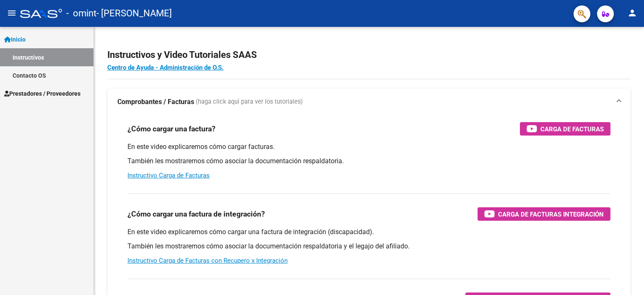 The width and height of the screenshot is (644, 295). What do you see at coordinates (208, 261) in the screenshot?
I see `a: Instructivo Carga de Facturas con Recupero x Integración` at bounding box center [208, 261].